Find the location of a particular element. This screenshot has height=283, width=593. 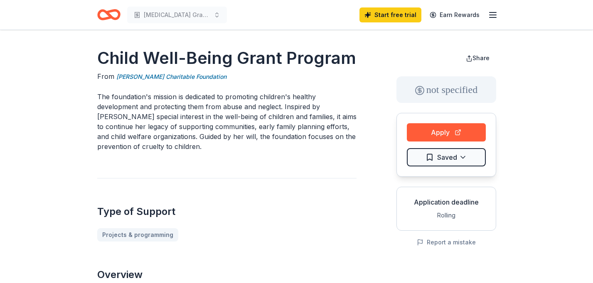

h2: Type of Support is located at coordinates (227, 212).